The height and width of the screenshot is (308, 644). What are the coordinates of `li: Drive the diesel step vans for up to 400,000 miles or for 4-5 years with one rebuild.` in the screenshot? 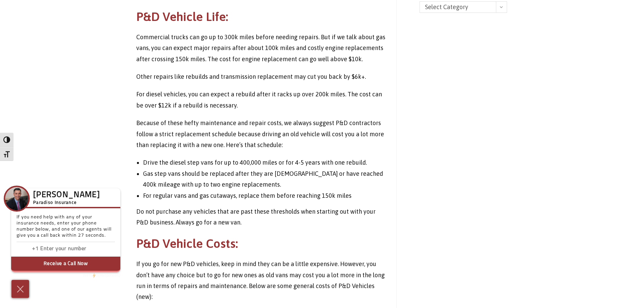 It's located at (265, 162).